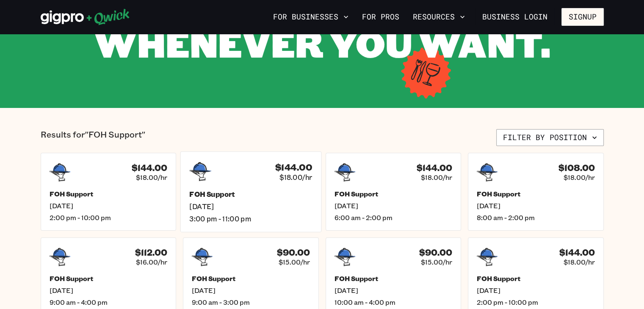  What do you see at coordinates (438, 17) in the screenshot?
I see `button: Resources` at bounding box center [438, 17].